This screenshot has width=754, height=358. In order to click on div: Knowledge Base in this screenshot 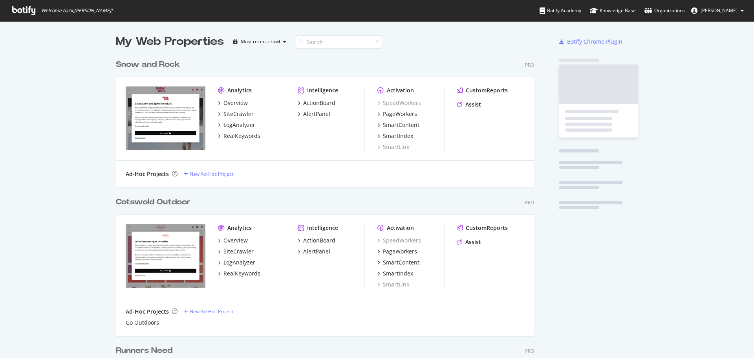, I will do `click(613, 11)`.